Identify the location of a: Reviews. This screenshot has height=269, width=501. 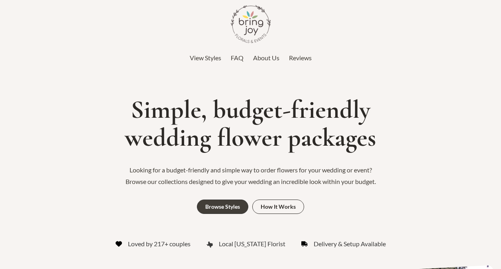
(300, 58).